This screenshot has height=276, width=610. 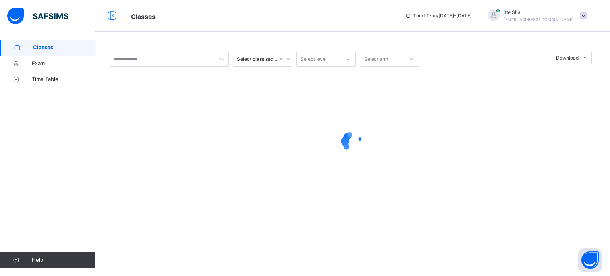 I want to click on span: Ifte Sha, so click(x=538, y=12).